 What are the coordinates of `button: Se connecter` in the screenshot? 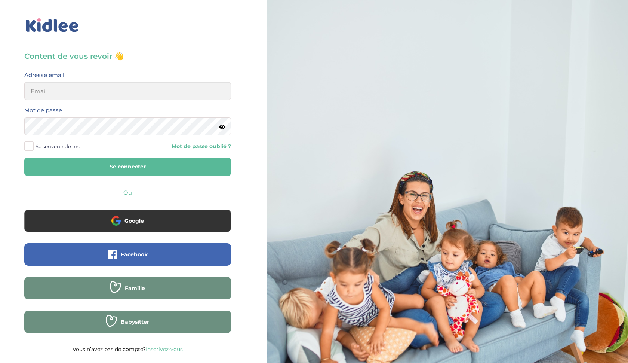 It's located at (127, 166).